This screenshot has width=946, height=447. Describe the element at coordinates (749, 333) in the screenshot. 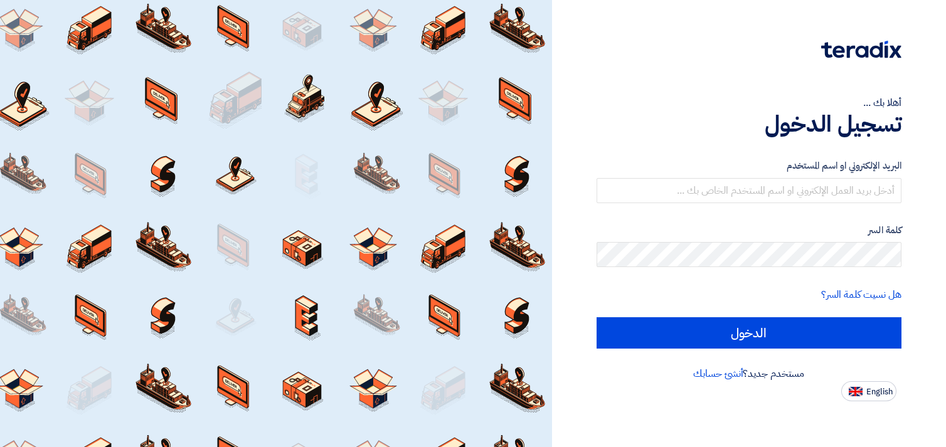

I see `input: الدخول` at that location.